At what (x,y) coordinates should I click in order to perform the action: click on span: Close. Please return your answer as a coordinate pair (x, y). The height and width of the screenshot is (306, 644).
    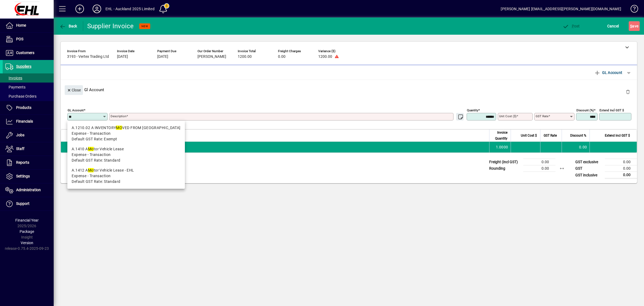
    Looking at the image, I should click on (74, 90).